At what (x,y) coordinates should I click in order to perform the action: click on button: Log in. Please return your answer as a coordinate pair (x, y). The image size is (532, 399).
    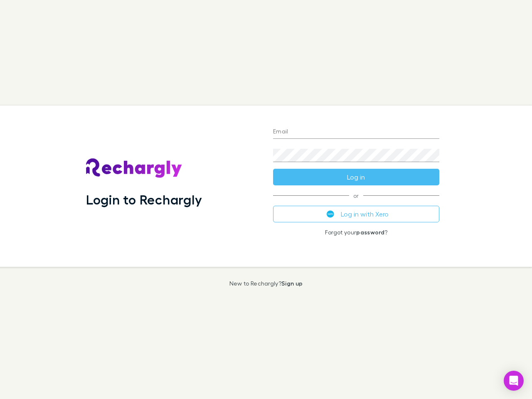
    Looking at the image, I should click on (356, 177).